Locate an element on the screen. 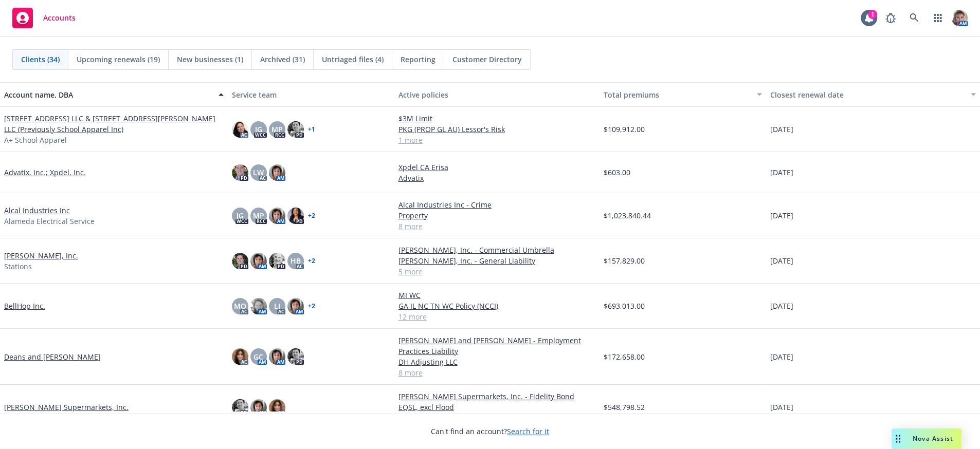  a: $3M Limit is located at coordinates (498, 119).